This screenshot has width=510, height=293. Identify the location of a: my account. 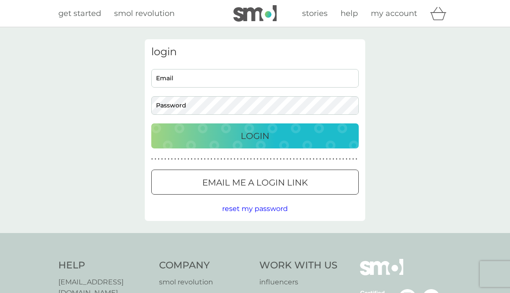
(394, 13).